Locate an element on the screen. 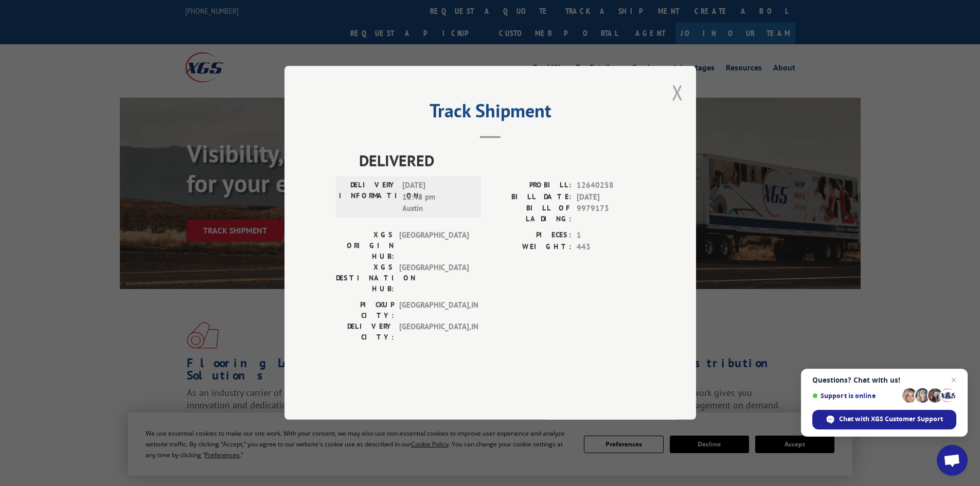  span: Chat with XGS Customer Support is located at coordinates (890, 419).